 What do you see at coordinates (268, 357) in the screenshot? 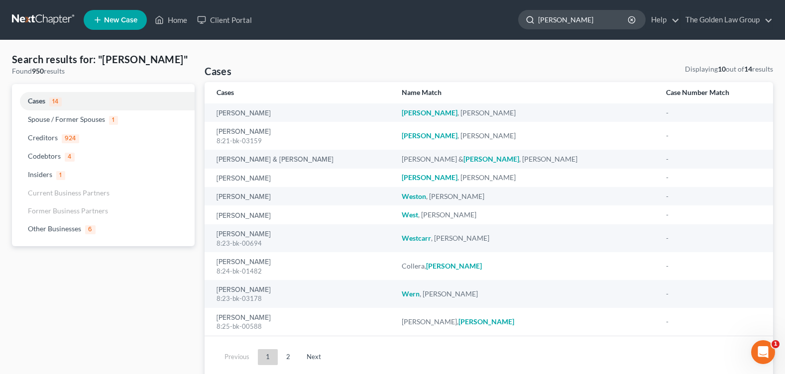
I see `a: 1` at bounding box center [268, 357].